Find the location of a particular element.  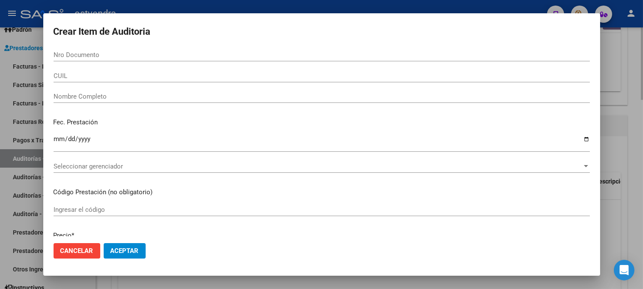

div: Open Intercom Messenger is located at coordinates (625, 270).